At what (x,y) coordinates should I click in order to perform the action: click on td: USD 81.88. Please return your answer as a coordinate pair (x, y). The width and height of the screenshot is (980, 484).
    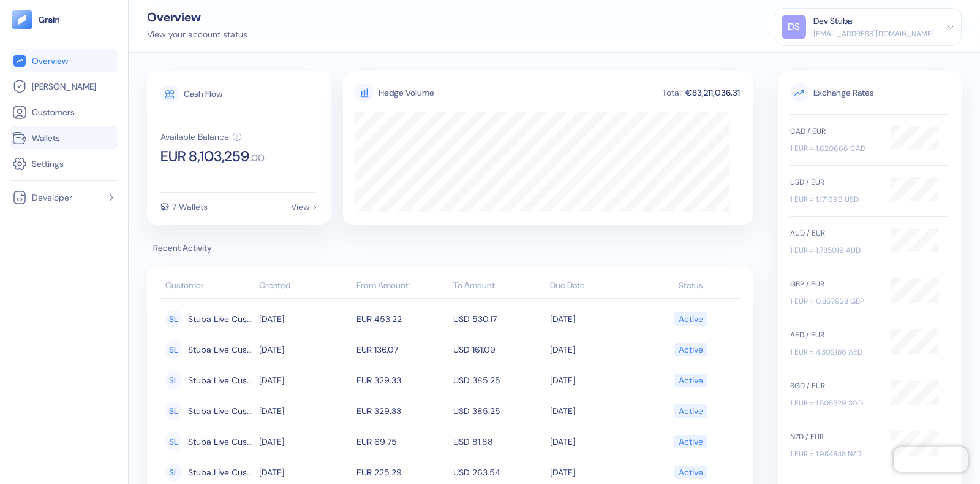
    Looking at the image, I should click on (499, 441).